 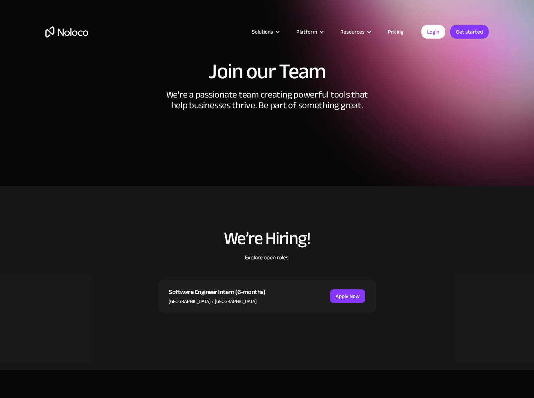 I want to click on h2: We’re Hiring!, so click(x=267, y=238).